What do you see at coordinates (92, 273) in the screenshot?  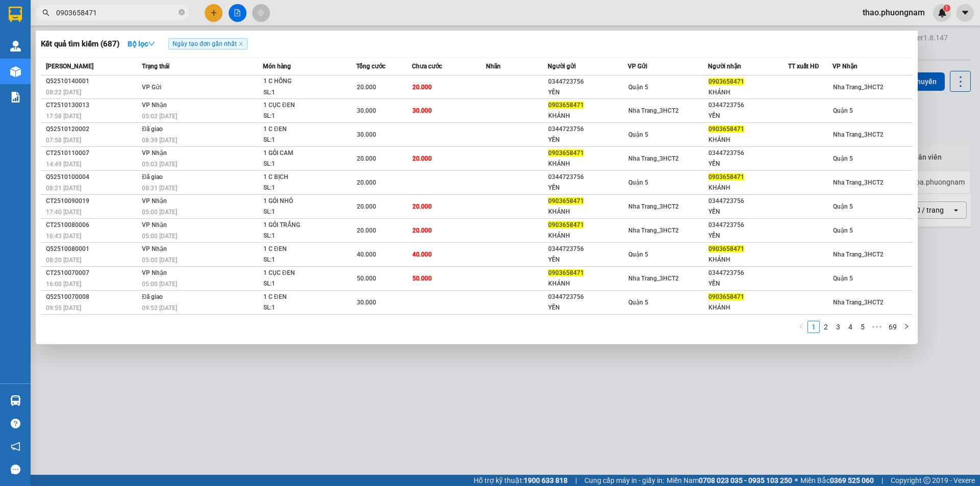 I see `div: CT2510070007` at bounding box center [92, 273].